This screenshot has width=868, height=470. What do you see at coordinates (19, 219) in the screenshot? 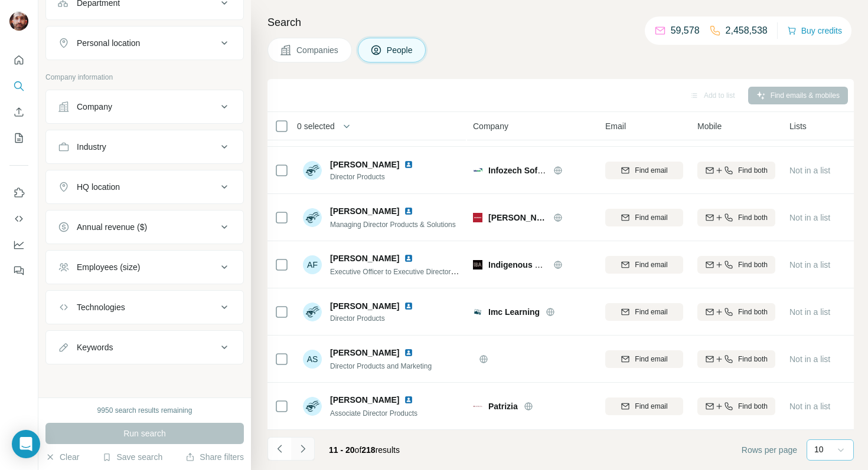
I see `button: Use Surfe API` at bounding box center [19, 219].